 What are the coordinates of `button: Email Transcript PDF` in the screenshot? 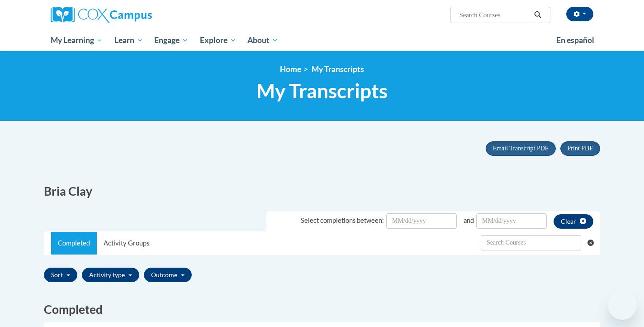 It's located at (521, 149).